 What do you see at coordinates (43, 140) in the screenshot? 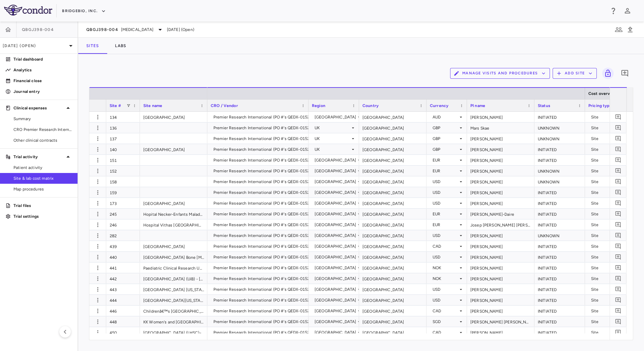
I see `span: Other clinical contracts` at bounding box center [43, 140].